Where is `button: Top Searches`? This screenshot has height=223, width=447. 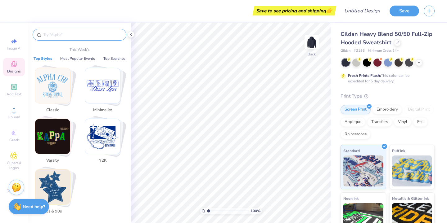 button: Top Searches is located at coordinates (114, 59).